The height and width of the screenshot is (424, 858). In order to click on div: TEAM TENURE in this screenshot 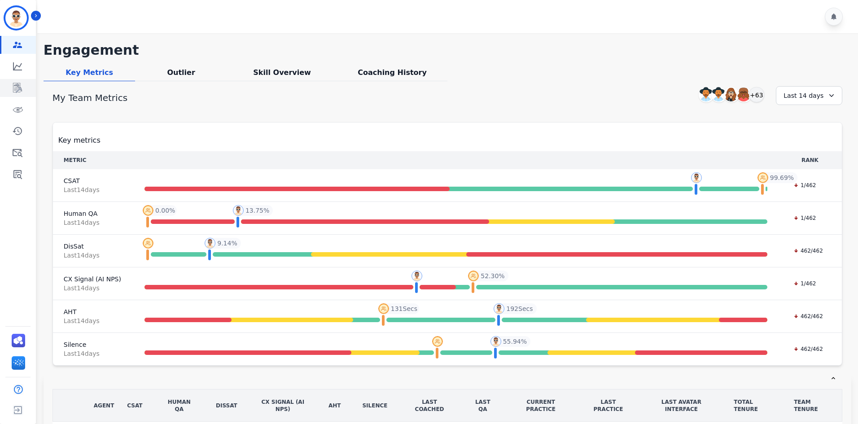, I will do `click(812, 406)`.